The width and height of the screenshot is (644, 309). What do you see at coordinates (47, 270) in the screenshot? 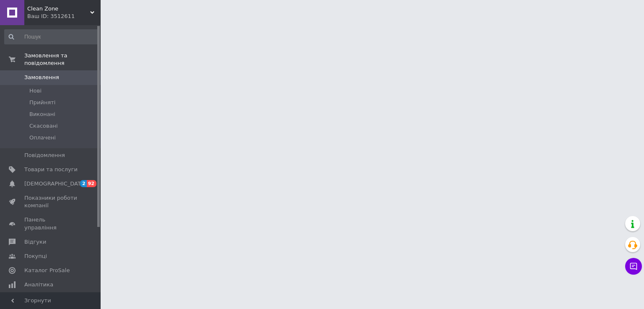
I see `span: Каталог ProSale` at bounding box center [47, 270].